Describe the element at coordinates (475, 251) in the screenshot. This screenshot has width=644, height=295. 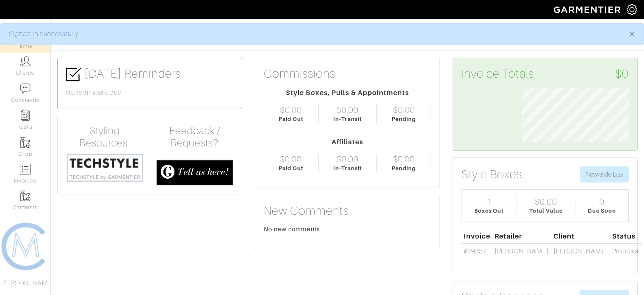
I see `a: #19337` at that location.